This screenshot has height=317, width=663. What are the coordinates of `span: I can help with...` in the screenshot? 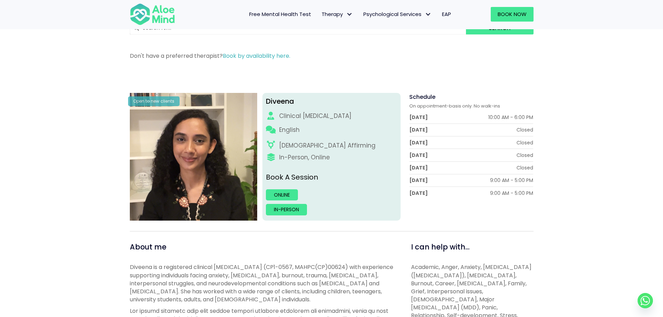 It's located at (441, 247).